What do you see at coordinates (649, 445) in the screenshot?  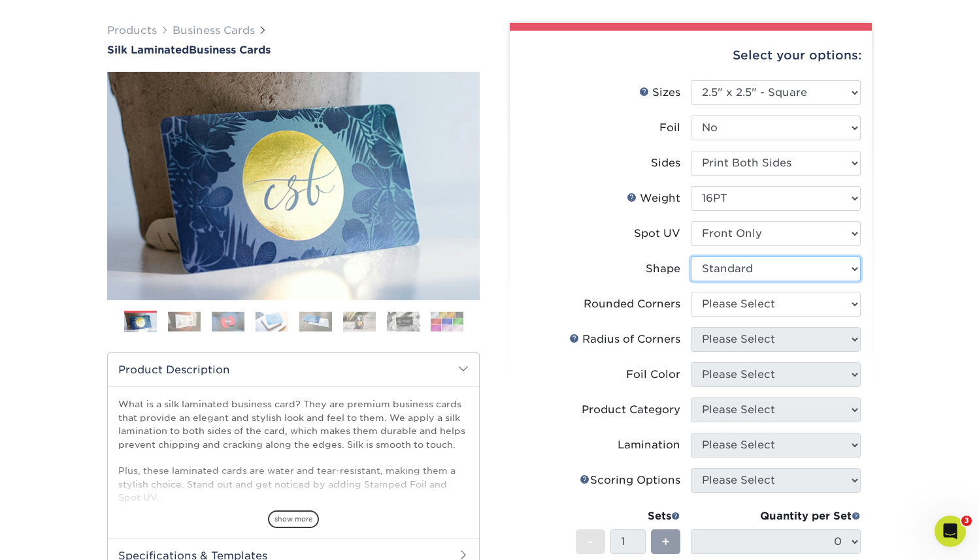 I see `div: Lamination` at bounding box center [649, 445].